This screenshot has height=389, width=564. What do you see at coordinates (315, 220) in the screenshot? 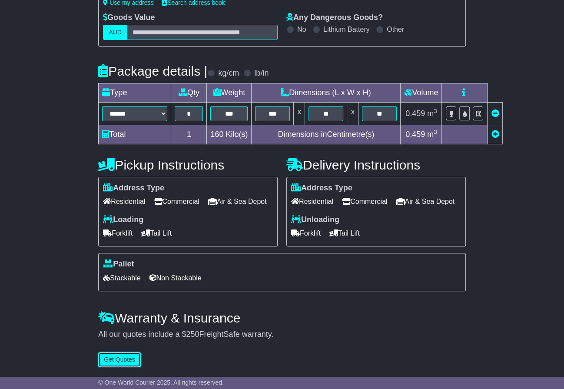
I see `label: Unloading` at bounding box center [315, 220].